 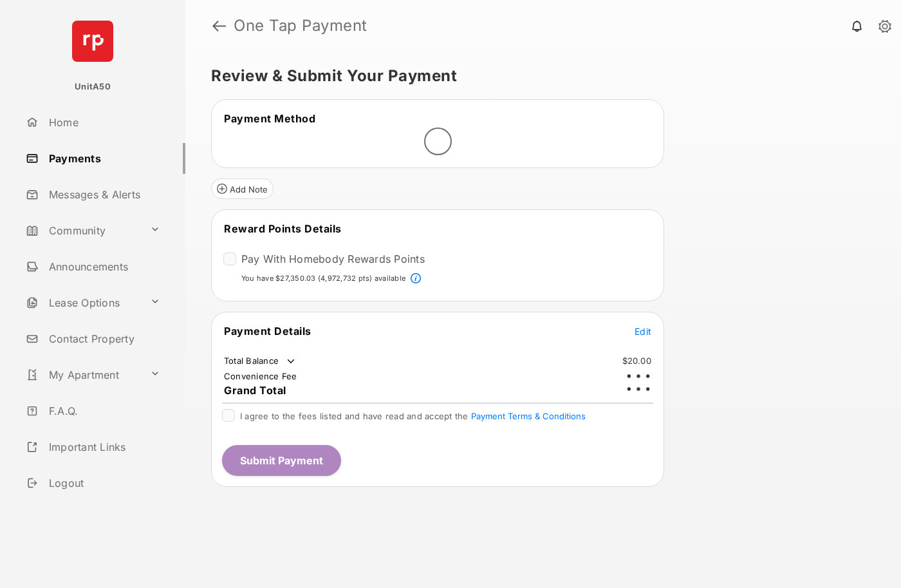 I want to click on a: Announcements, so click(x=103, y=267).